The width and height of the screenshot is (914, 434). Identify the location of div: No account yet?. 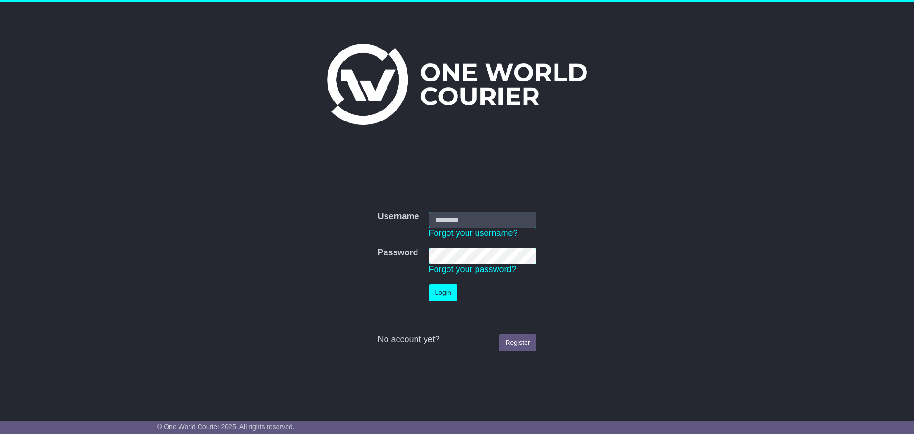
(457, 340).